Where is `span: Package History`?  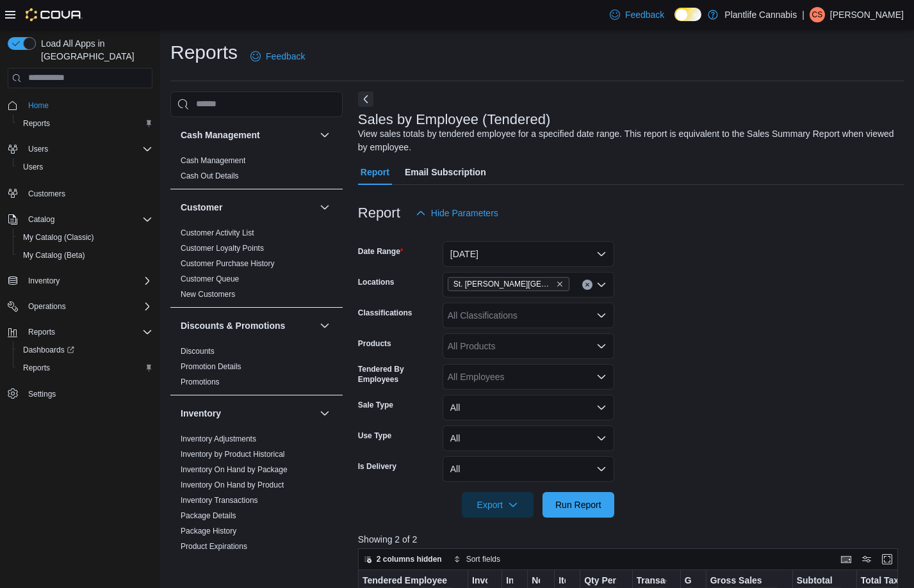
span: Package History is located at coordinates (208, 531).